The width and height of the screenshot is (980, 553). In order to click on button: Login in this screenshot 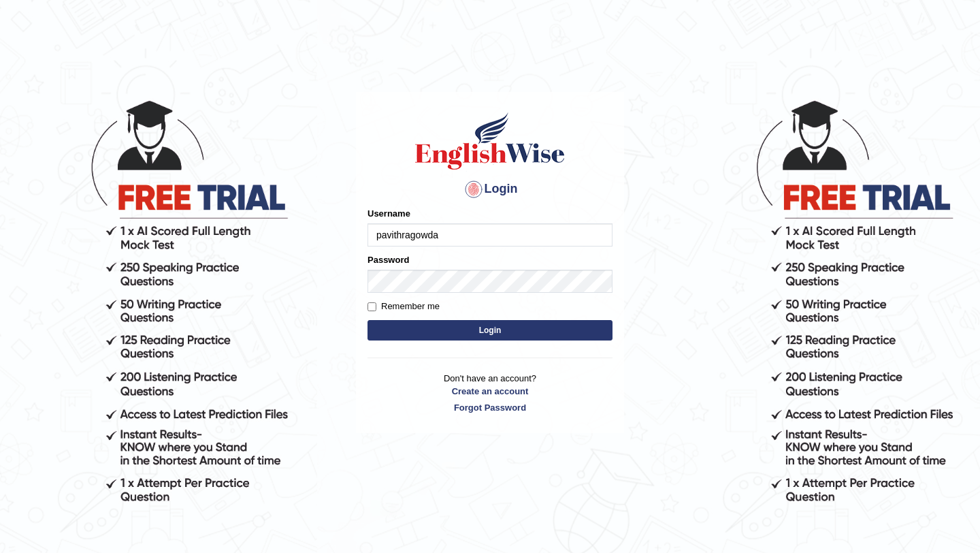, I will do `click(490, 330)`.